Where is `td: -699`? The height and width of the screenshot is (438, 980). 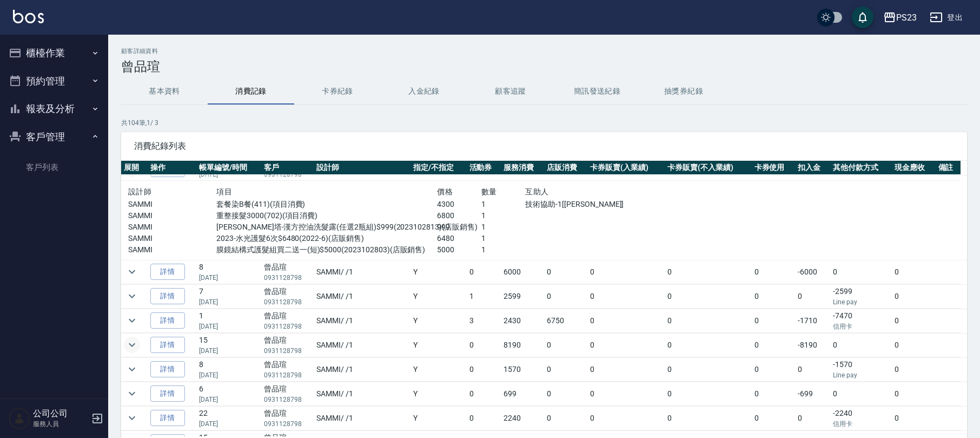 td: -699 is located at coordinates (813, 393).